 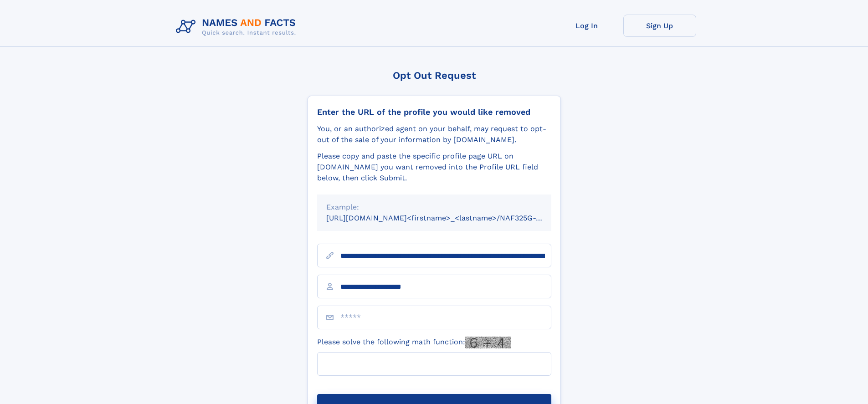 I want to click on a: Sign Up, so click(x=660, y=26).